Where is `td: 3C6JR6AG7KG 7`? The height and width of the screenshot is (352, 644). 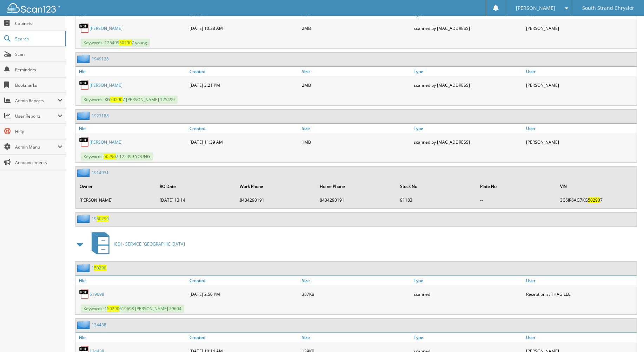
td: 3C6JR6AG7KG 7 is located at coordinates (596, 200).